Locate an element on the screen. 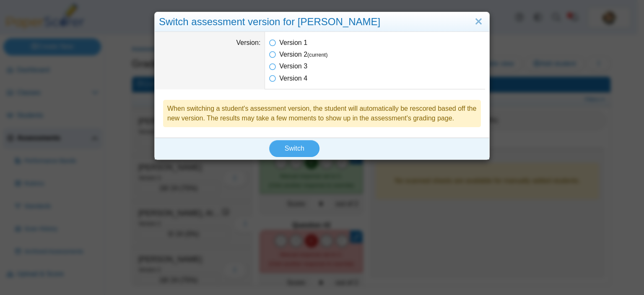 Image resolution: width=644 pixels, height=295 pixels. a: Close is located at coordinates (479, 22).